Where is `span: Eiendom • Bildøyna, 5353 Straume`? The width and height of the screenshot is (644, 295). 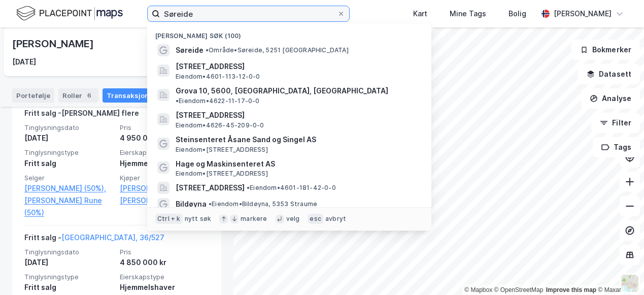 span: Eiendom • Bildøyna, 5353 Straume is located at coordinates (263, 204).